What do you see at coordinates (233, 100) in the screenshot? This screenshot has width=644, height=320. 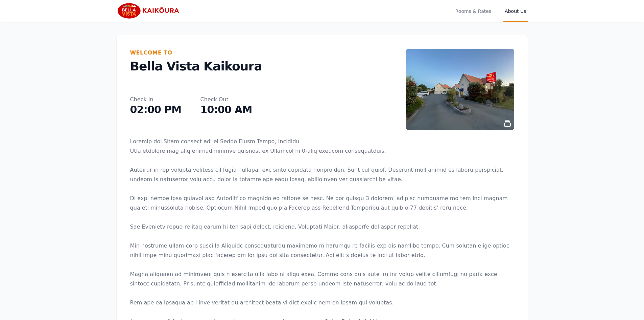 I see `dt: Check Out` at bounding box center [233, 100].